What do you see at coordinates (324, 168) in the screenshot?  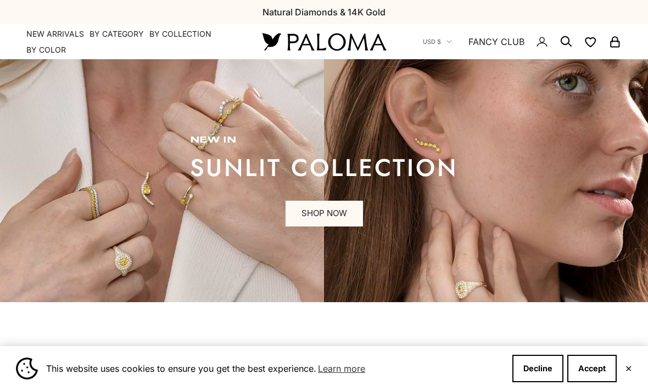 I see `p: sunlit collection` at bounding box center [324, 168].